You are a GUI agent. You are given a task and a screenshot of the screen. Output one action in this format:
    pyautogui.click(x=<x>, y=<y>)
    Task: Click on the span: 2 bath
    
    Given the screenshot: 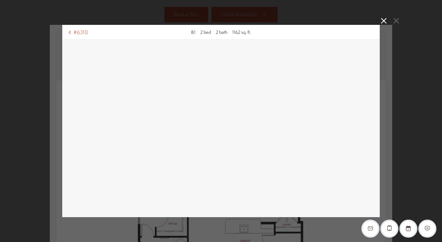 What is the action you would take?
    pyautogui.click(x=221, y=32)
    